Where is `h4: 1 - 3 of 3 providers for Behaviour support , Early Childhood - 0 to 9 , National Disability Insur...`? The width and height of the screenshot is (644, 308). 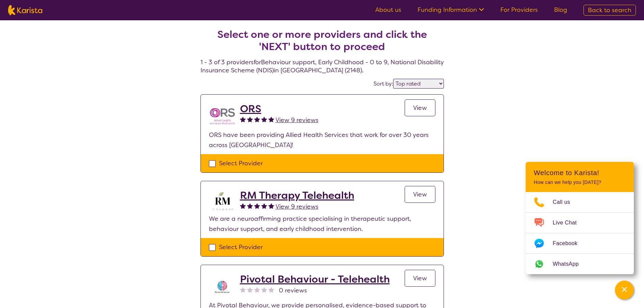
h4: 1 - 3 of 3 providers for Behaviour support , Early Childhood - 0 to 9 , National Disability Insur... is located at coordinates (322, 43).